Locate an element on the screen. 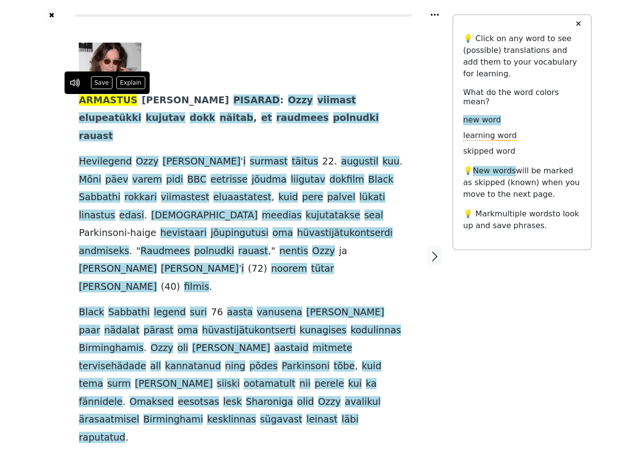 The width and height of the screenshot is (626, 470). span: jõudma is located at coordinates (269, 180).